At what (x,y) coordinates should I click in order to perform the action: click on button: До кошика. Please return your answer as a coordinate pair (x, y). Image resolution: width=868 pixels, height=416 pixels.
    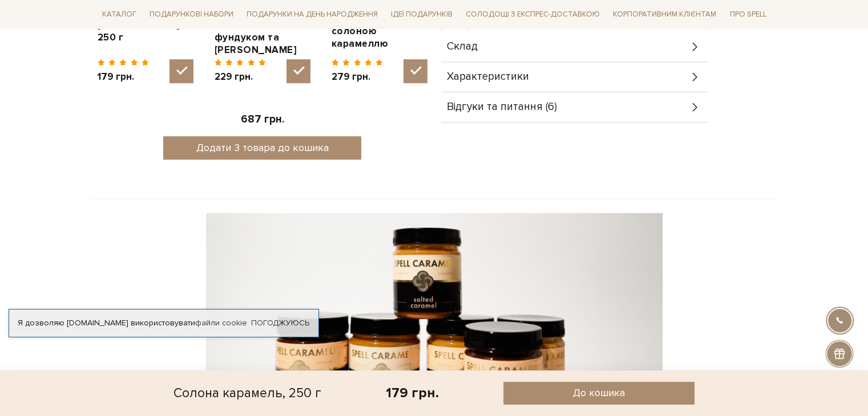
    Looking at the image, I should click on (598, 394).